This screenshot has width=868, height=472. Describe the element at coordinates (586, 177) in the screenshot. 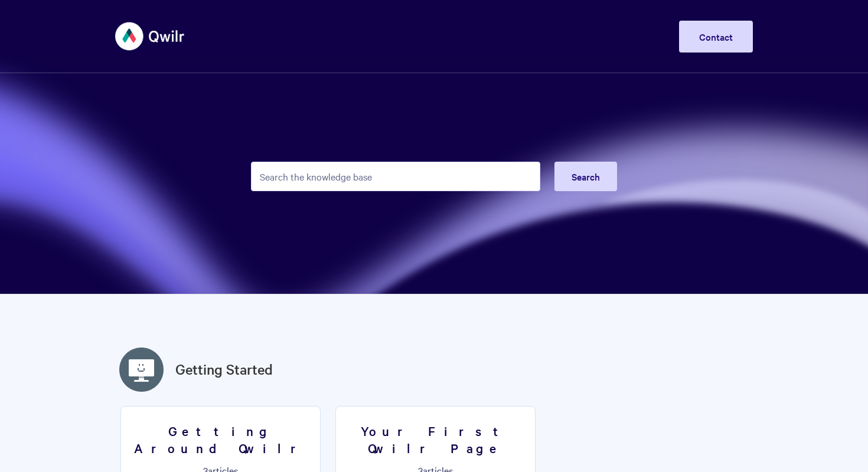

I see `span: Search` at that location.